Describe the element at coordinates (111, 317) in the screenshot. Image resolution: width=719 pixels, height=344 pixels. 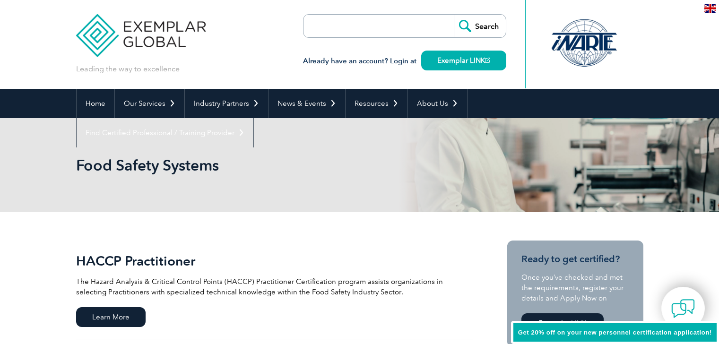
I see `span: Learn More` at that location.